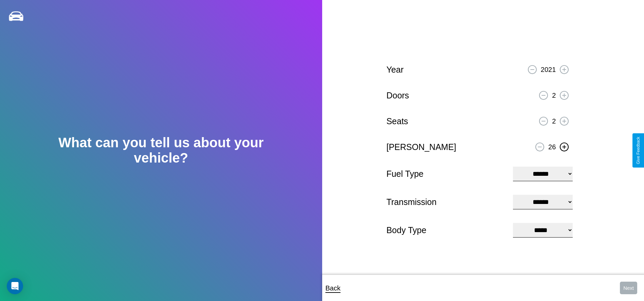  I want to click on p: Body Type, so click(446, 230).